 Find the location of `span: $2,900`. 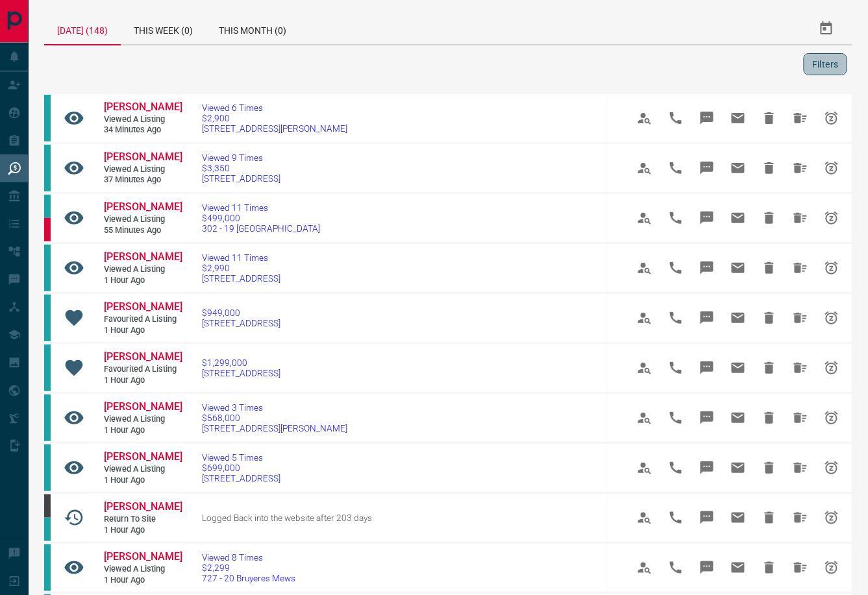

span: $2,900 is located at coordinates (274, 119).